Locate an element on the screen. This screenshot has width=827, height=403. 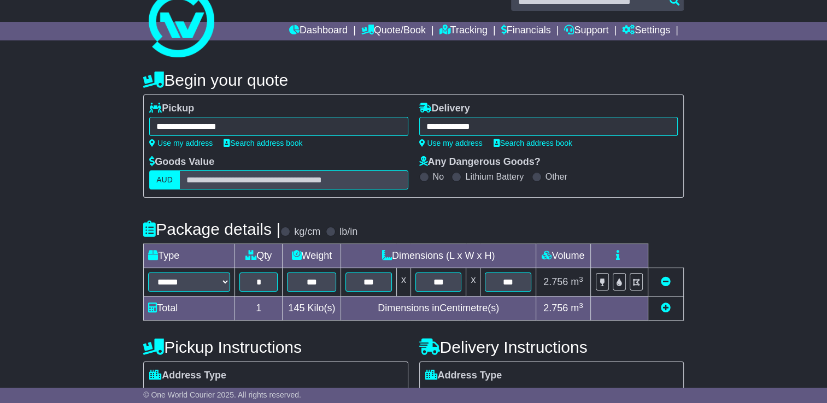
label: Lithium Battery is located at coordinates (494, 176).